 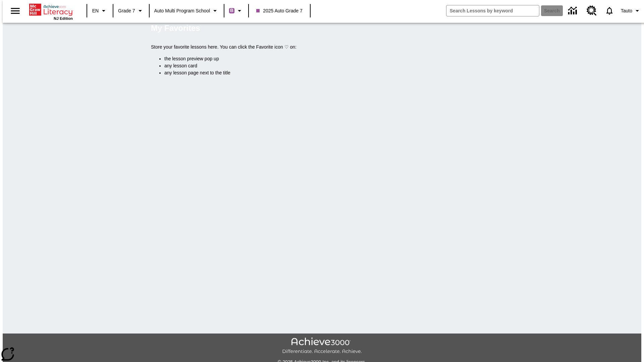 What do you see at coordinates (329, 66) in the screenshot?
I see `li: any lesson card` at bounding box center [329, 66].